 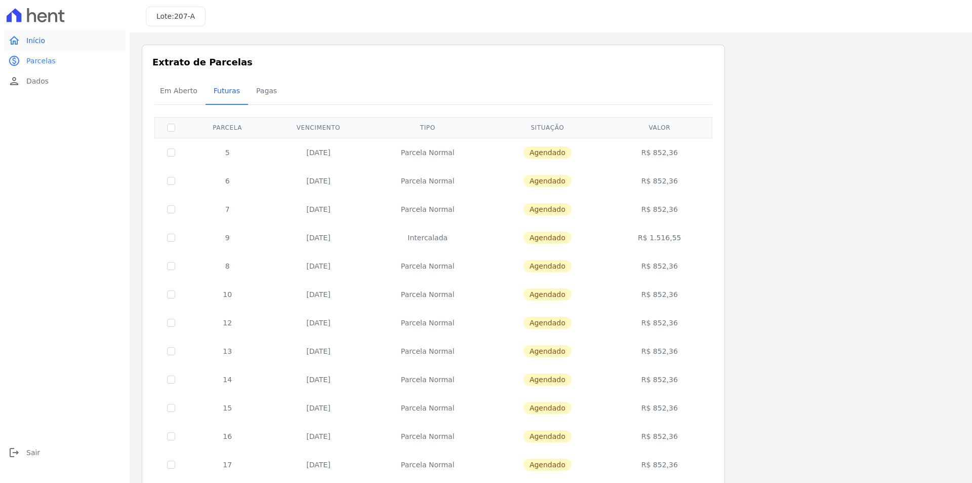 What do you see at coordinates (14, 452) in the screenshot?
I see `i: logout` at bounding box center [14, 452].